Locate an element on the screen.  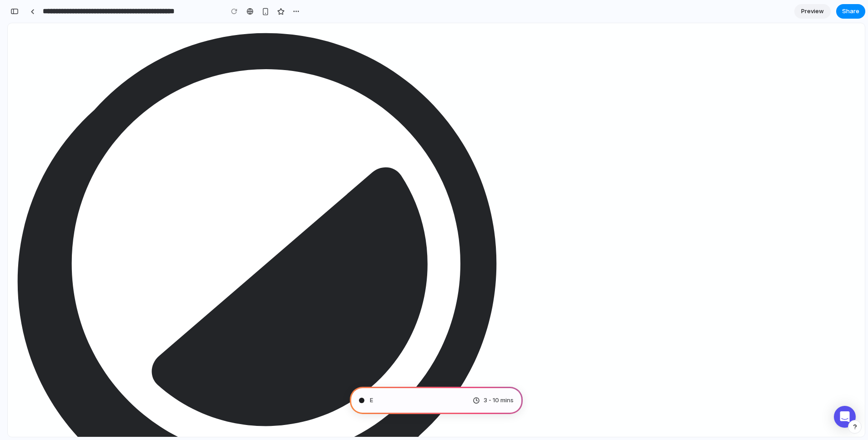
span: 3 - 10 mins is located at coordinates (499, 400).